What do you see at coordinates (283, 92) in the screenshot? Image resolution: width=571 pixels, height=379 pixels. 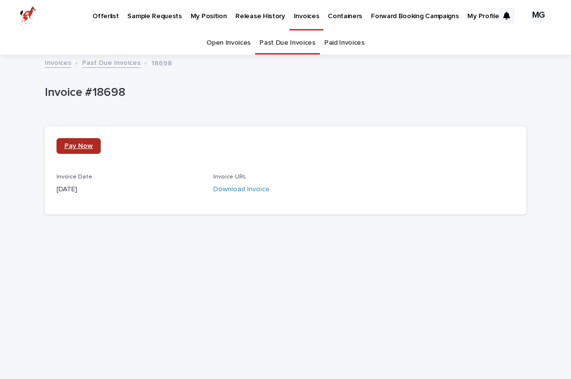 I see `p: Invoice #18698` at bounding box center [283, 92].